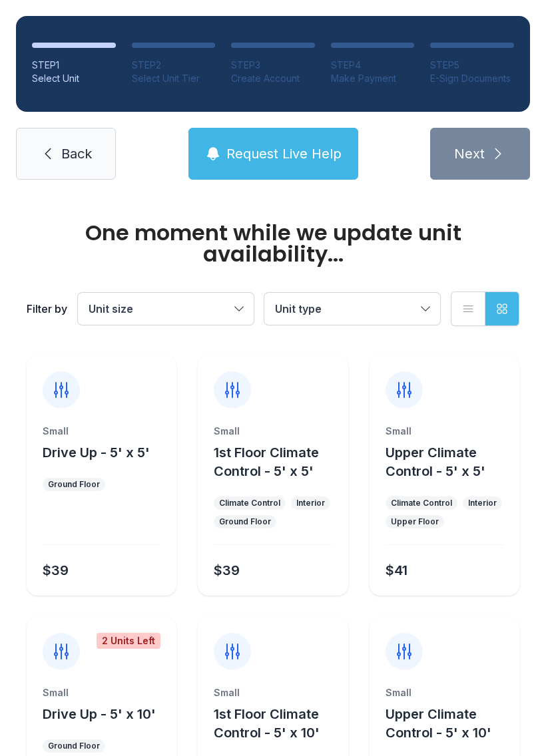 This screenshot has width=546, height=756. I want to click on span: Next, so click(469, 154).